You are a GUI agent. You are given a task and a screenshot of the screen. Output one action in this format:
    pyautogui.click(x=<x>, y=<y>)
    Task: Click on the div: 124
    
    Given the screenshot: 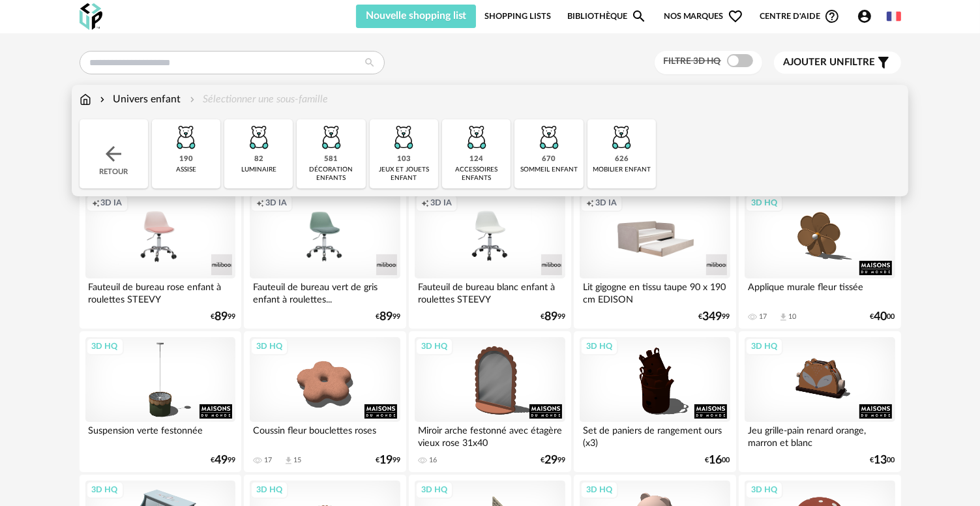 What is the action you would take?
    pyautogui.click(x=476, y=159)
    